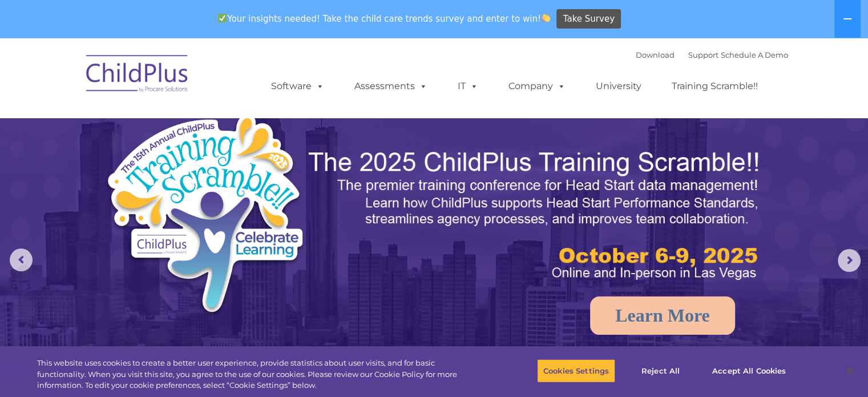  I want to click on span: Last name, so click(176, 80).